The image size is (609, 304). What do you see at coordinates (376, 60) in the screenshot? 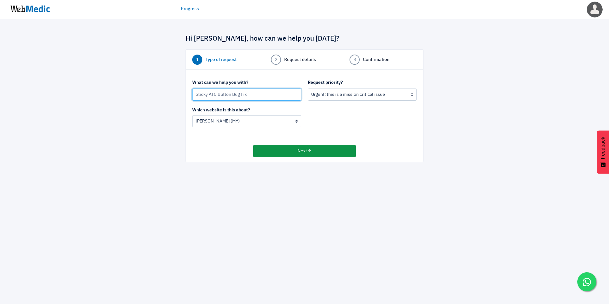
I see `span: Confirmation` at bounding box center [376, 60].